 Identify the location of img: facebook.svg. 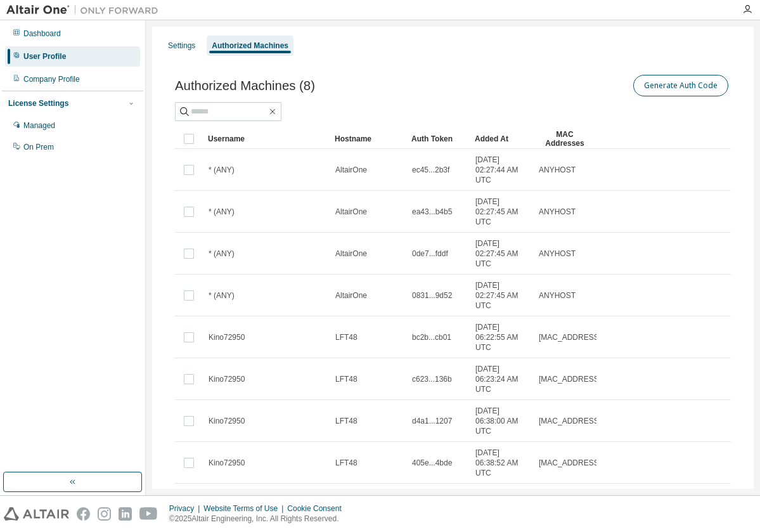
(83, 514).